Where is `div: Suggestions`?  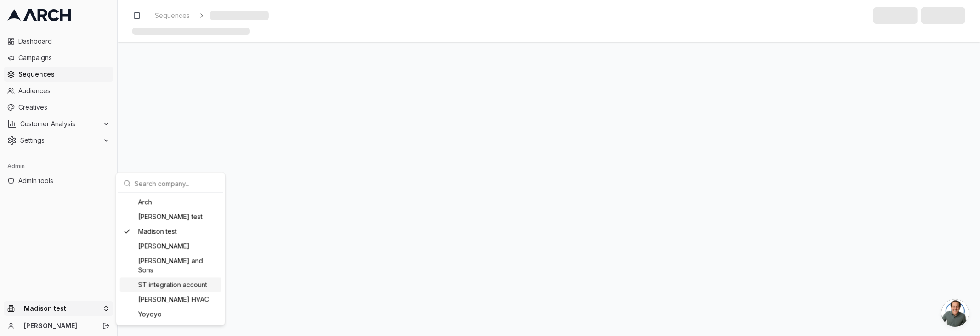 div: Suggestions is located at coordinates (171, 258).